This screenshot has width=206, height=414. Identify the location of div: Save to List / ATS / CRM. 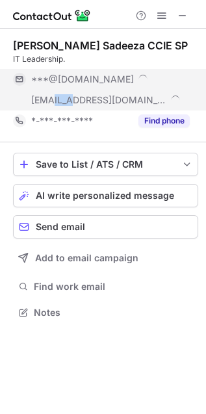
(105, 164).